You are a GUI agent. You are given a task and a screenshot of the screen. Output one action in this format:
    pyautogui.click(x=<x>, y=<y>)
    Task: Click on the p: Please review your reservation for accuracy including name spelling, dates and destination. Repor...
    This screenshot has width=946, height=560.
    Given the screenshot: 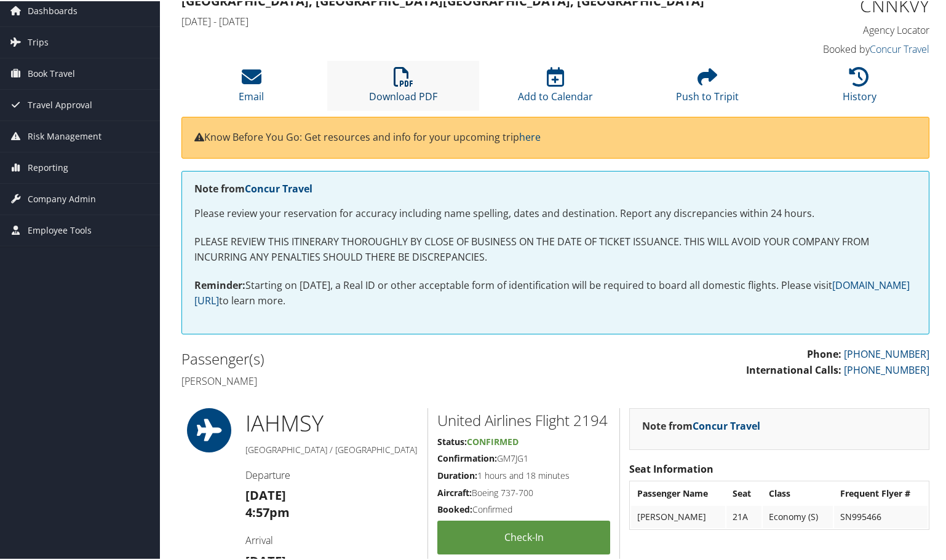 What is the action you would take?
    pyautogui.click(x=555, y=213)
    